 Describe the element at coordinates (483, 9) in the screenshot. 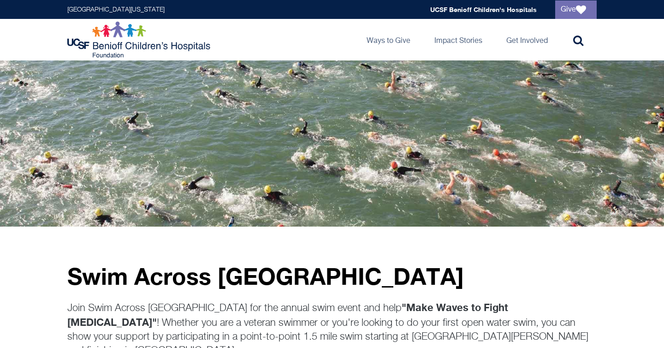

I see `a: UCSF Benioff Children's Hospitals` at that location.